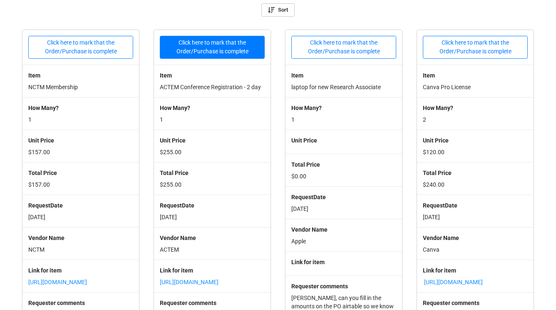 Image resolution: width=556 pixels, height=310 pixels. What do you see at coordinates (81, 87) in the screenshot?
I see `p: NCTM Membership` at bounding box center [81, 87].